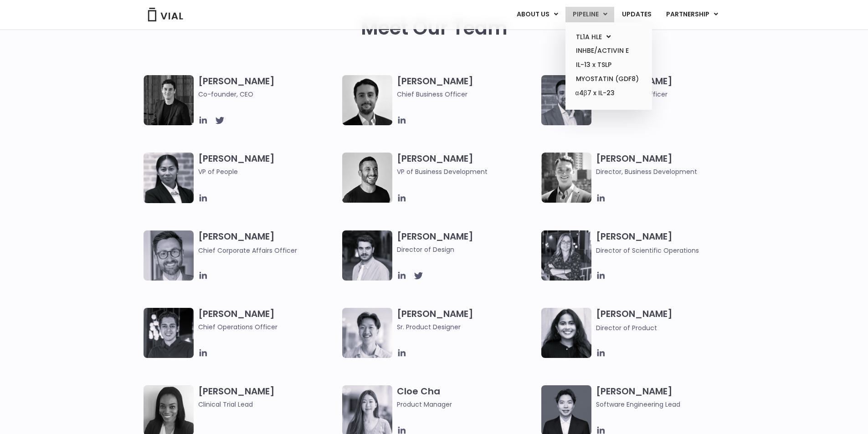 The width and height of the screenshot is (868, 434). Describe the element at coordinates (537, 14) in the screenshot. I see `a: ABOUT USMenu Toggle` at that location.